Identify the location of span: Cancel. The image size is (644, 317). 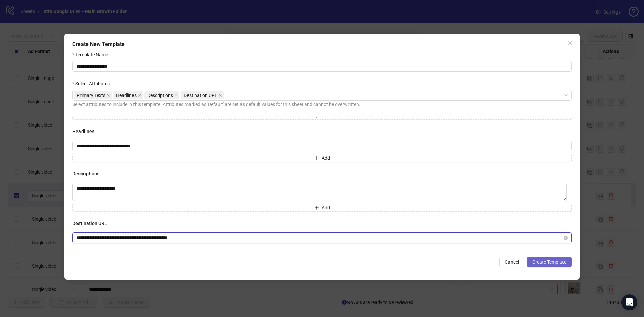
(512, 262).